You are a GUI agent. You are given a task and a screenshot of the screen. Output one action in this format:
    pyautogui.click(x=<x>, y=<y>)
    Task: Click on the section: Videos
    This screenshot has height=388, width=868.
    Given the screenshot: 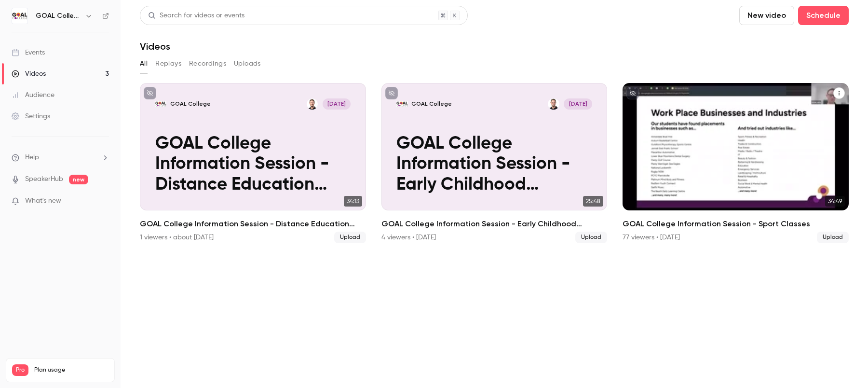 What is the action you would take?
    pyautogui.click(x=494, y=194)
    